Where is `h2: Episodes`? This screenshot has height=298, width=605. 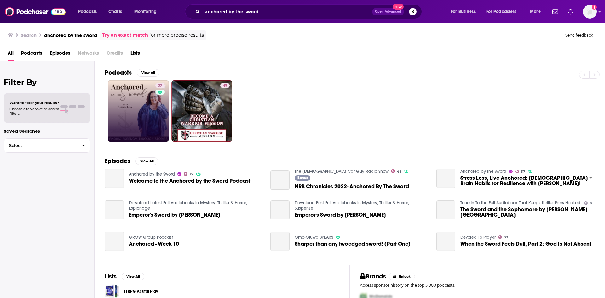
h2: Episodes is located at coordinates (118, 161).